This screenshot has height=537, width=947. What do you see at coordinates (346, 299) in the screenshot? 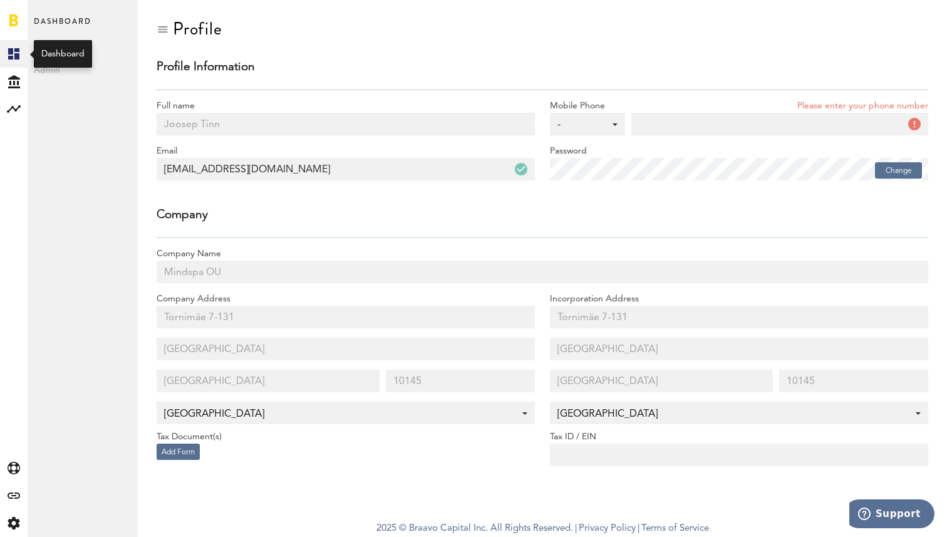
I see `label: Company Address` at bounding box center [346, 299].